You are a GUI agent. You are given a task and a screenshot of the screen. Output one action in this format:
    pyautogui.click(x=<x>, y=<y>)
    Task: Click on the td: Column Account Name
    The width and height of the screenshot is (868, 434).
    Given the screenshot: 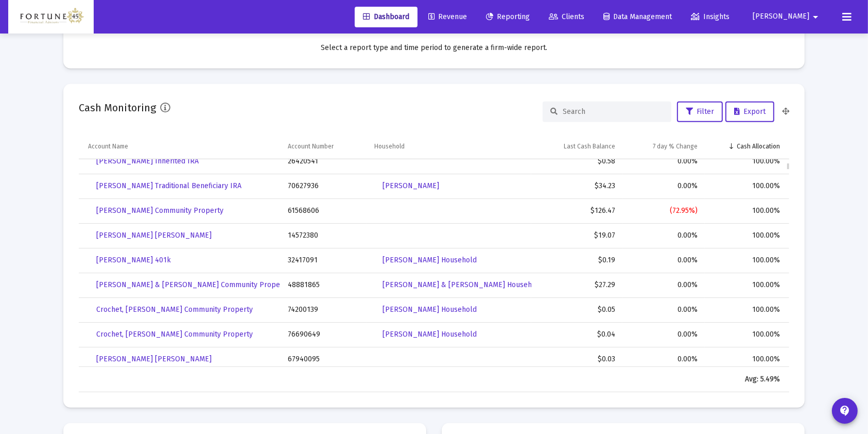 What is the action you would take?
    pyautogui.click(x=180, y=146)
    